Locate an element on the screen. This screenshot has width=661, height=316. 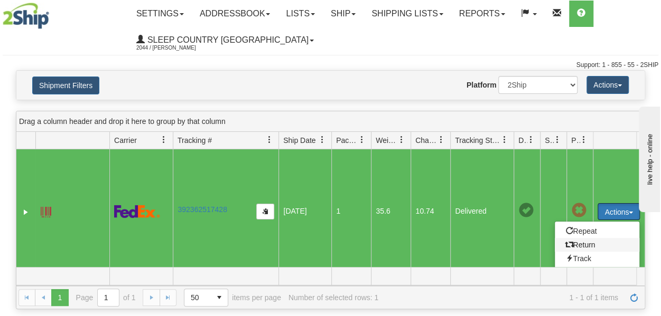
span: Page of 1 is located at coordinates (106, 298).